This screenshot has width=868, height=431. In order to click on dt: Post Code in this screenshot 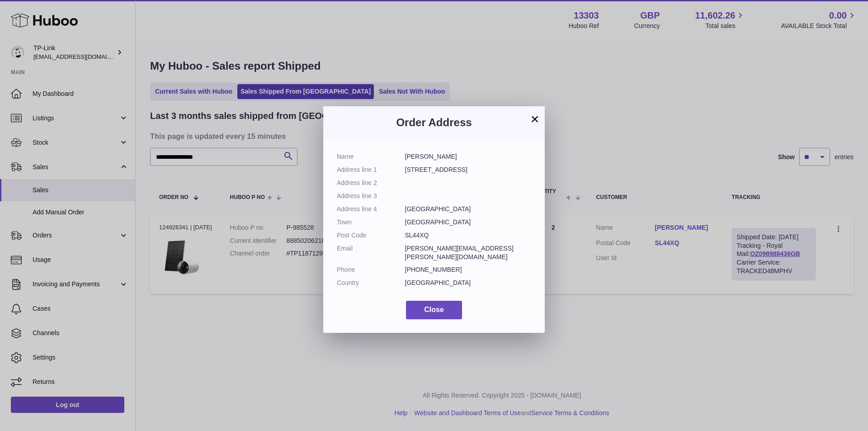, I will do `click(371, 235)`.